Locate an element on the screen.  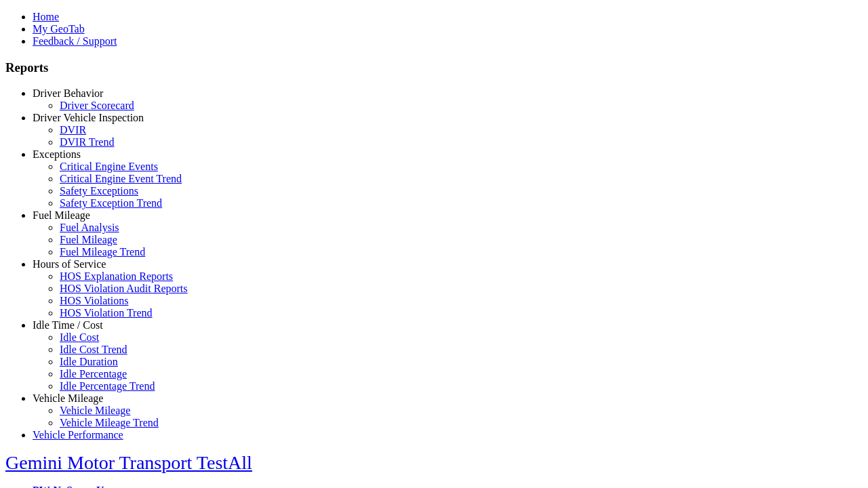
a: Feedback / Support is located at coordinates (75, 41).